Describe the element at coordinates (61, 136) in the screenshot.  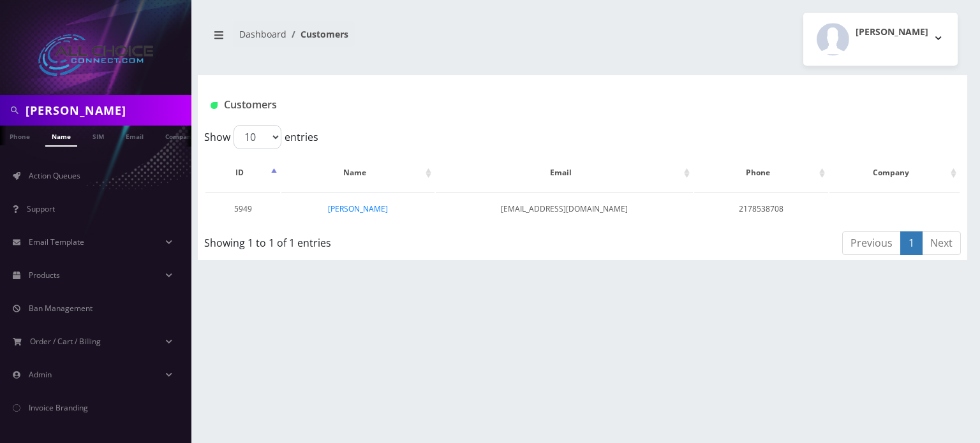
I see `a: Name` at that location.